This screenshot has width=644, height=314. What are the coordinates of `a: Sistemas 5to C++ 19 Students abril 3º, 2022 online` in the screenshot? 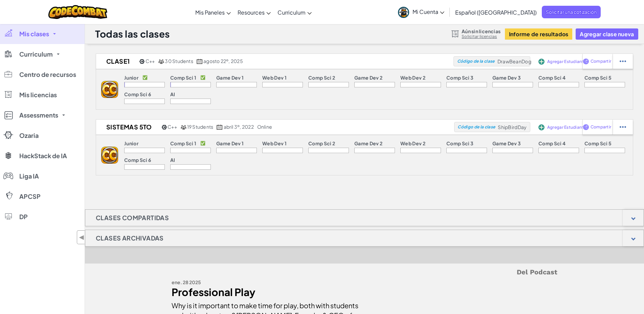 It's located at (276, 127).